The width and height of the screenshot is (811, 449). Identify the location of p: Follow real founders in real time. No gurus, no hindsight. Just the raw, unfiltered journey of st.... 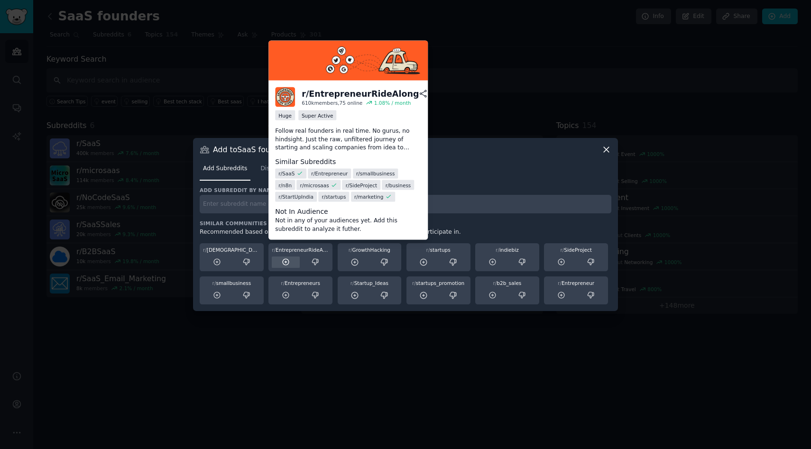
(348, 139).